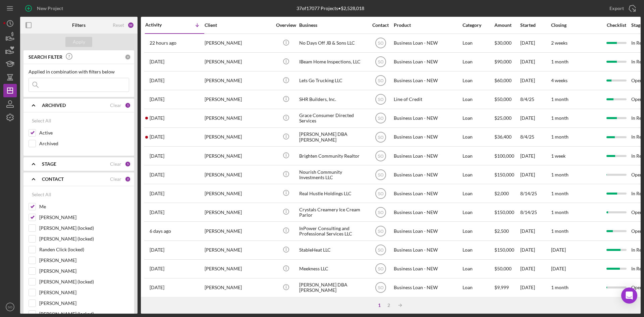 This screenshot has width=644, height=317. What do you see at coordinates (507, 118) in the screenshot?
I see `div: $25,000` at bounding box center [507, 118].